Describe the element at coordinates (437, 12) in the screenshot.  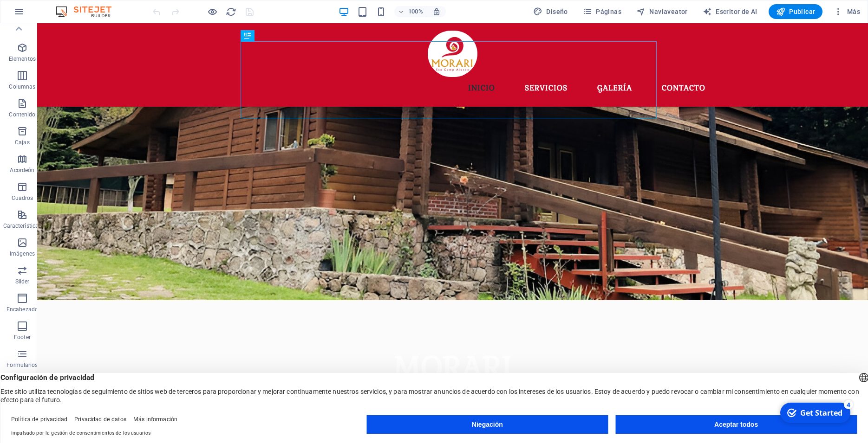
I see `i: En el cambio de tamaño ajuste automáticamente el nivel de zoom para adaptarse al dispositivo eleg...` at that location.